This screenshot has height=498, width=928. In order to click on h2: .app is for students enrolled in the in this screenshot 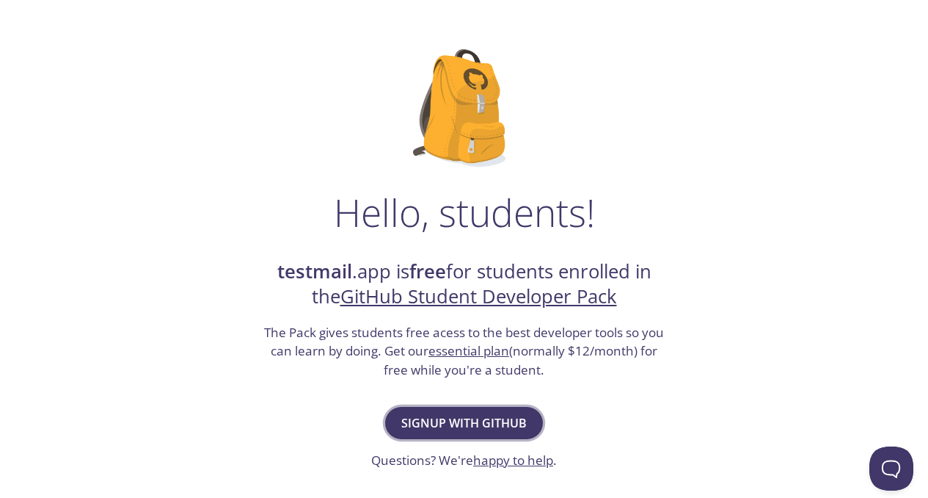, I will do `click(464, 284)`.